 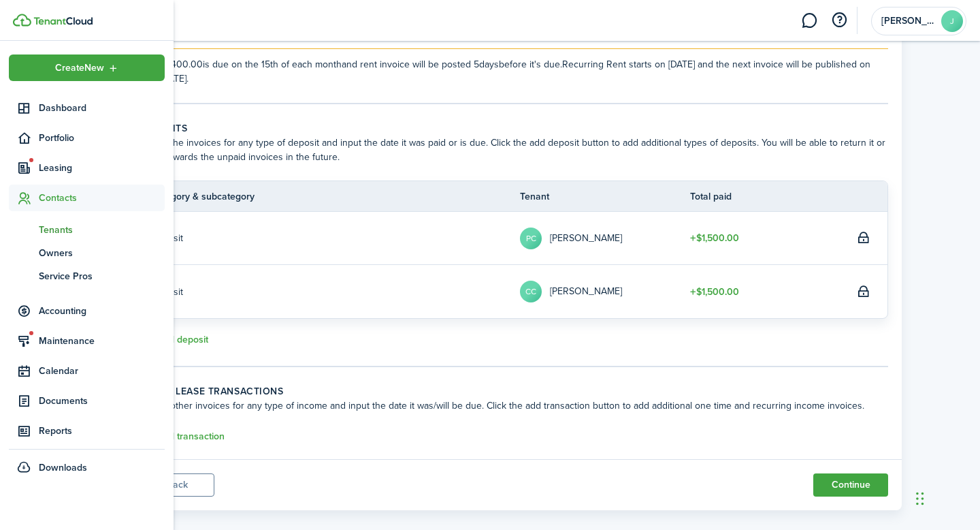 What do you see at coordinates (772, 196) in the screenshot?
I see `th: Total paid` at bounding box center [772, 196].